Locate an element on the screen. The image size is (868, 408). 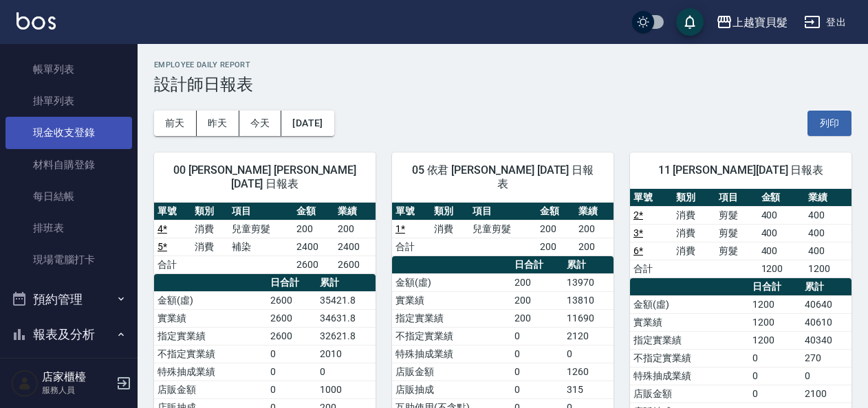
a: 排班表 is located at coordinates (68, 228).